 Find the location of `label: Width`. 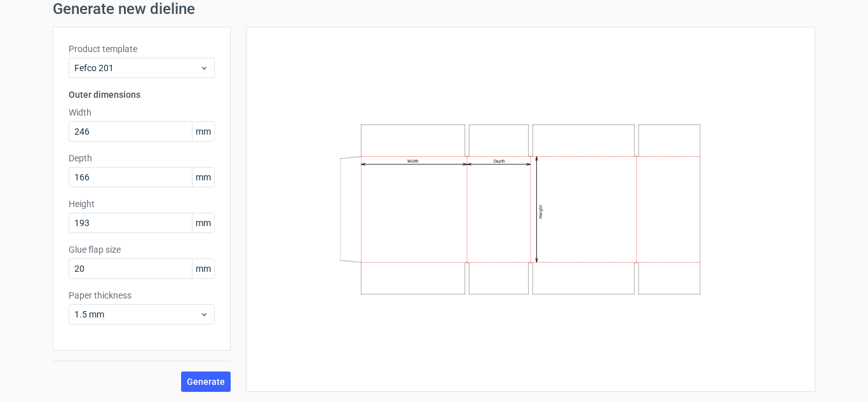

label: Width is located at coordinates (142, 112).